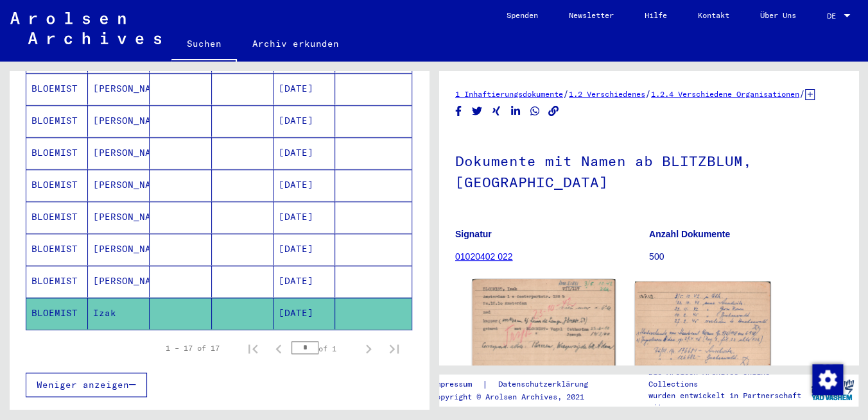 The height and width of the screenshot is (420, 868). Describe the element at coordinates (546, 384) in the screenshot. I see `a: Datenschutzerklärung` at that location.